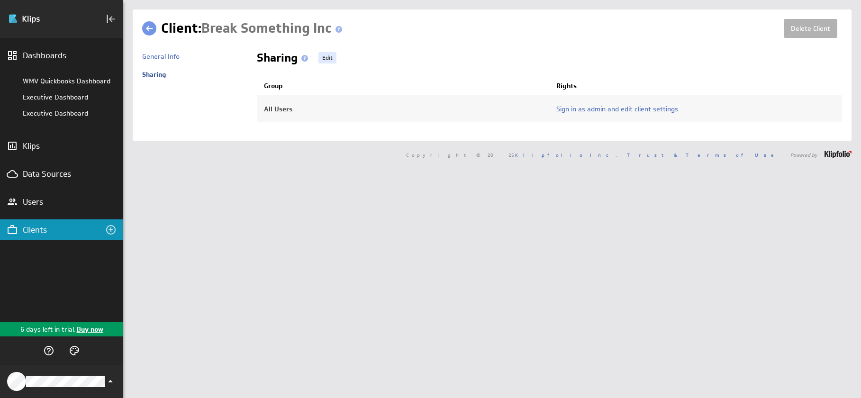 Image resolution: width=861 pixels, height=398 pixels. Describe the element at coordinates (284, 60) in the screenshot. I see `h2: Sharing` at that location.